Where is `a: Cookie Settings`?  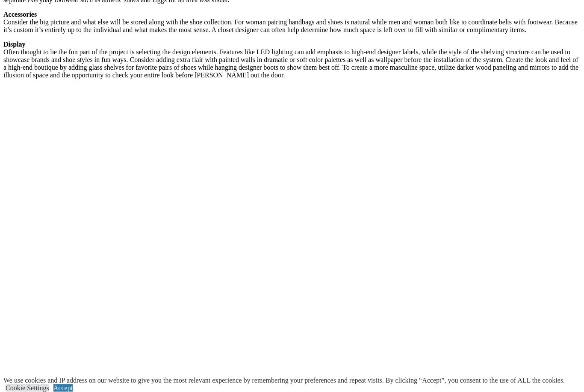 a: Cookie Settings is located at coordinates (28, 388).